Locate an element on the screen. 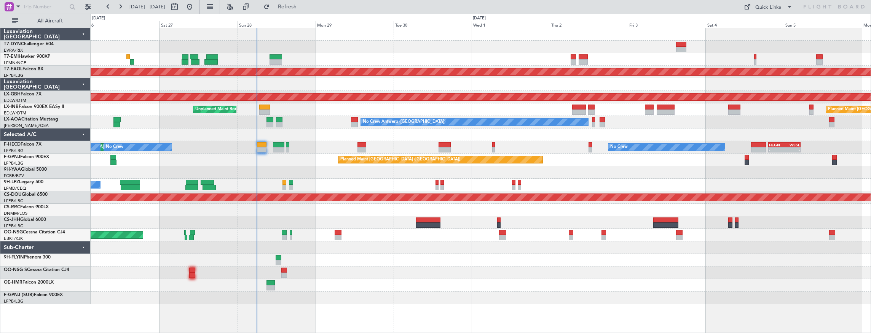  button: All Aircraft is located at coordinates (45, 21).